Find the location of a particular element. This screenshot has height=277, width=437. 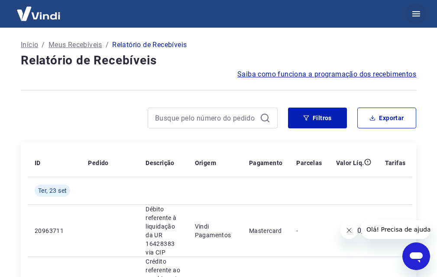

input: Busque pelo número do pedido is located at coordinates (206, 118).